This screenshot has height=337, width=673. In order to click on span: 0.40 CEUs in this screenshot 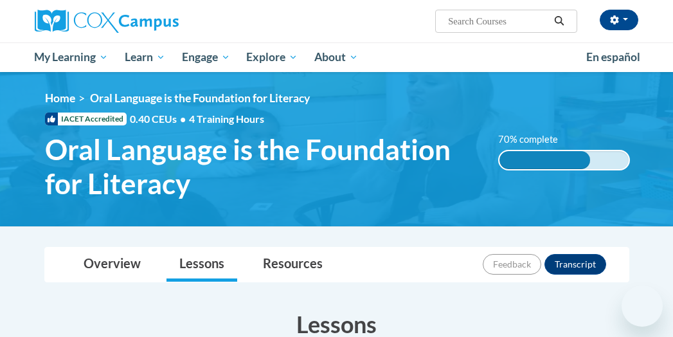, I will do `click(159, 119)`.